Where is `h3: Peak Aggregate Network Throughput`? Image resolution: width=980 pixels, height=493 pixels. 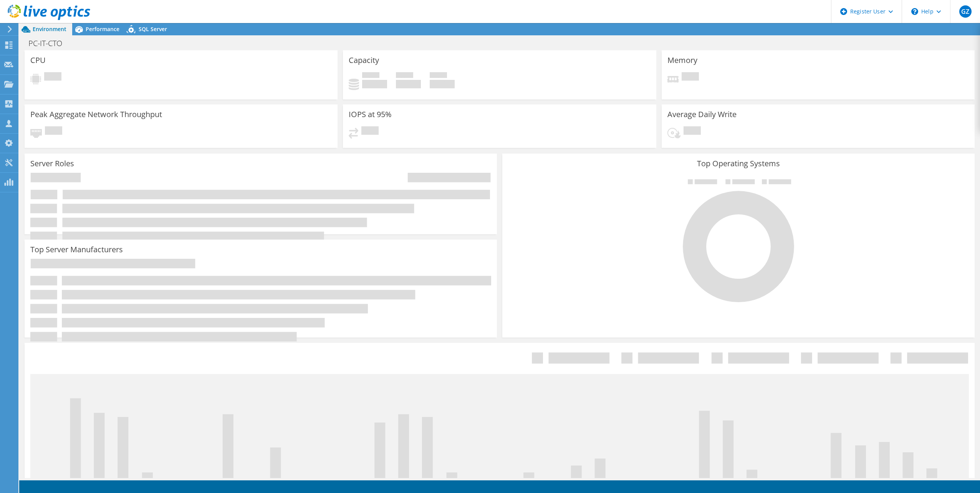
h3: Peak Aggregate Network Throughput is located at coordinates (96, 114).